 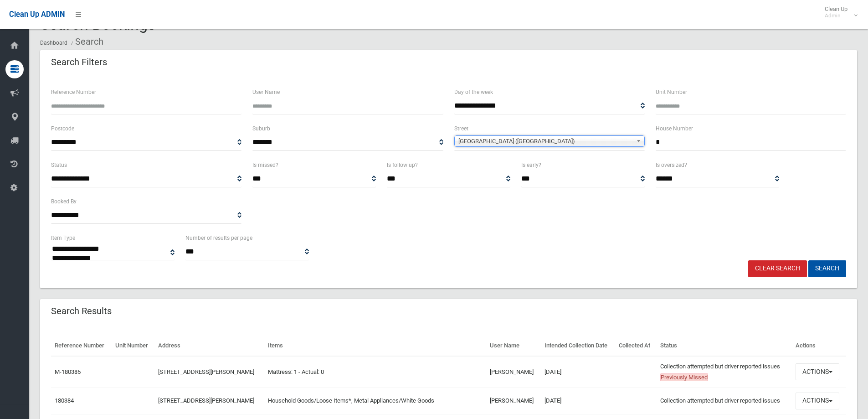 I want to click on th: Items, so click(x=375, y=345).